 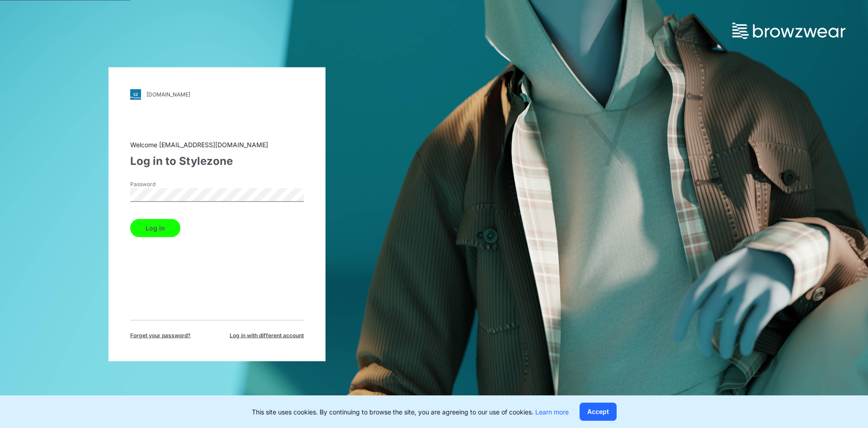 I want to click on img: svg+xml;base64,PHN2ZyB3aWR0aD0iMjgiIGhlaWdodD0iMjgiIHZpZXdCb3g9IjAgMCAyOCAyOCIgZmlsbD0ibm9uZSIgeG..., so click(x=136, y=94).